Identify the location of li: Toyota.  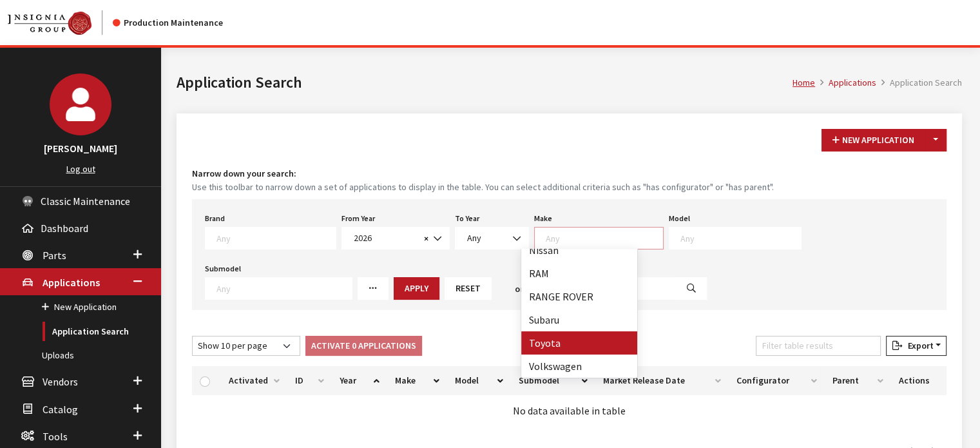
(579, 343).